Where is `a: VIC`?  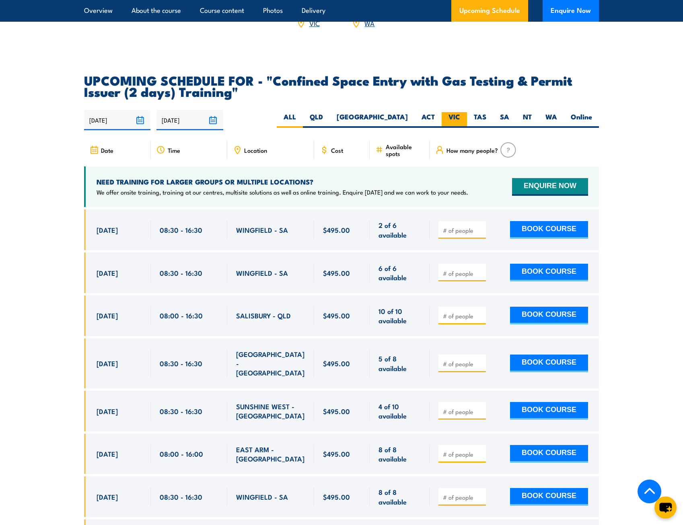
a: VIC is located at coordinates (315, 23).